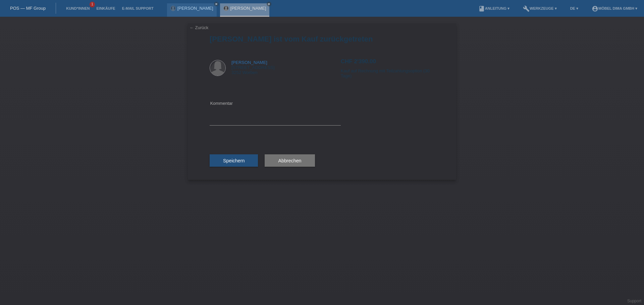 This screenshot has width=644, height=305. I want to click on a: Support, so click(634, 301).